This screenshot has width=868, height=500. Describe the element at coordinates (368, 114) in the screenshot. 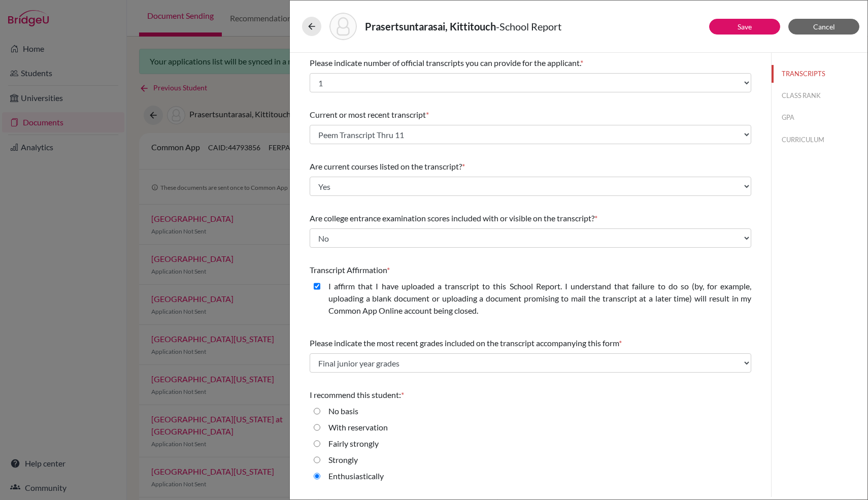

I see `span: Current or most recent transcript` at that location.